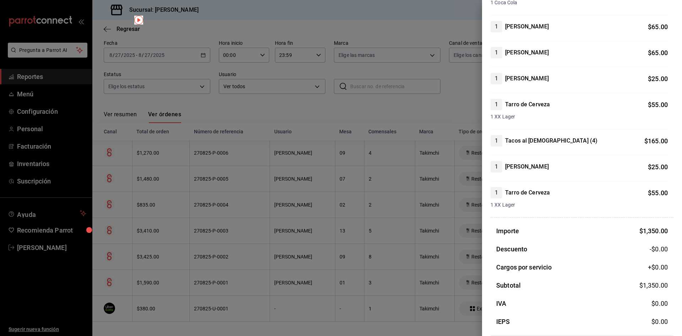 Image resolution: width=682 pixels, height=336 pixels. Describe the element at coordinates (657, 141) in the screenshot. I see `span: $ 165.00` at that location.